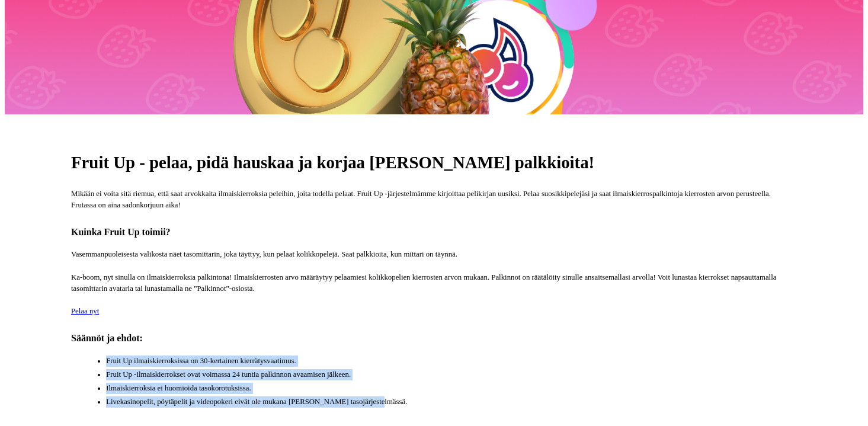  What do you see at coordinates (451, 361) in the screenshot?
I see `li: Fruit Up ilmaiskierroksissa on 30-kertainen kierrätysvaatimus.` at bounding box center [451, 361].